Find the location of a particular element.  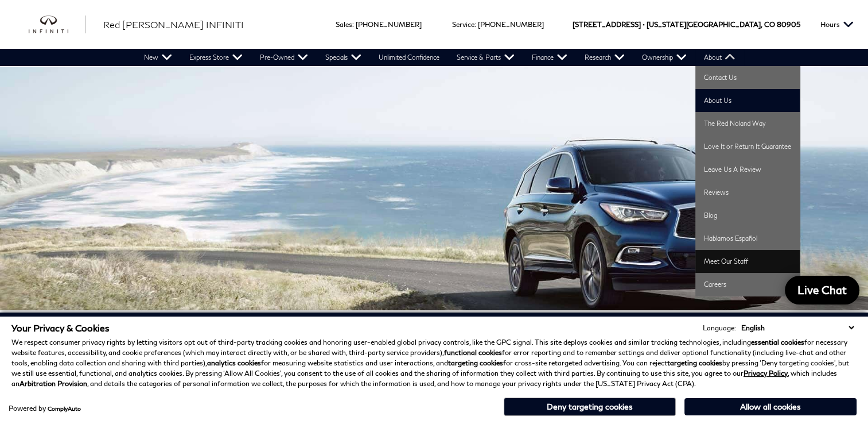

nav: Main Navigation is located at coordinates (440, 57).